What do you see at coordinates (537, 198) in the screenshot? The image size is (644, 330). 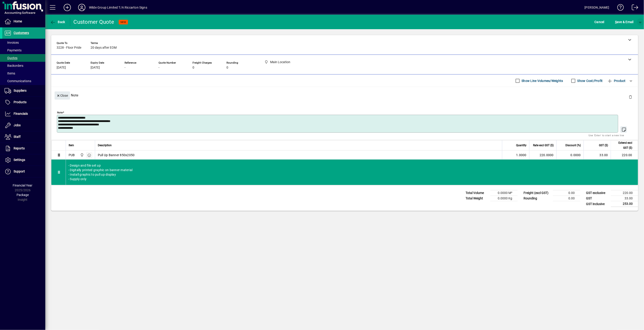 I see `td: Rounding` at bounding box center [537, 198].